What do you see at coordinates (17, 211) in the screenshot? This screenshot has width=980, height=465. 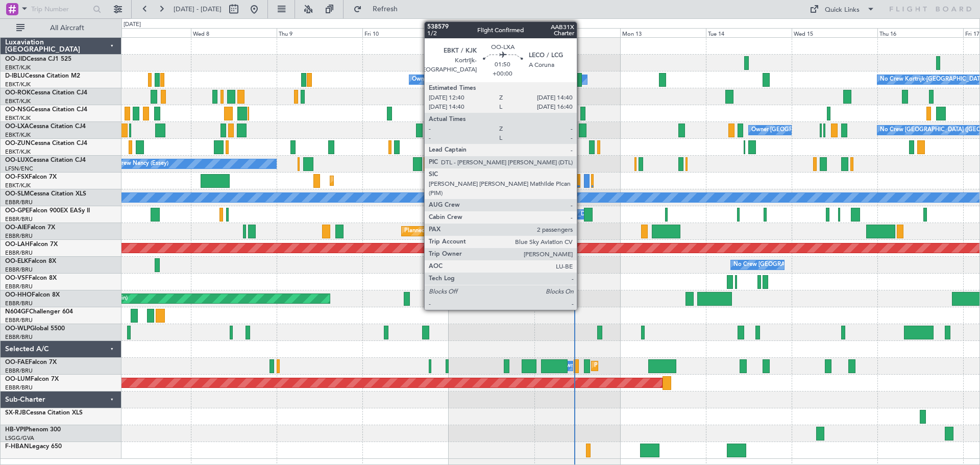 I see `span: OO-GPE` at bounding box center [17, 211].